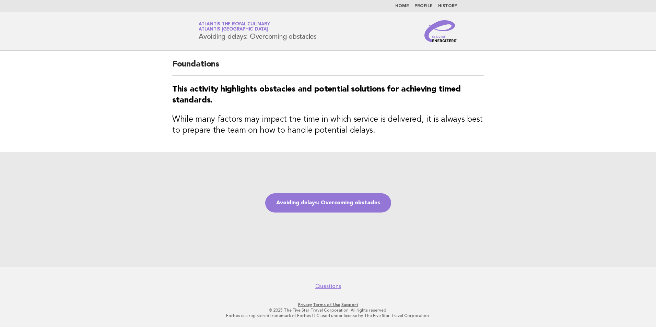  What do you see at coordinates (349, 305) in the screenshot?
I see `a: Support` at bounding box center [349, 305].